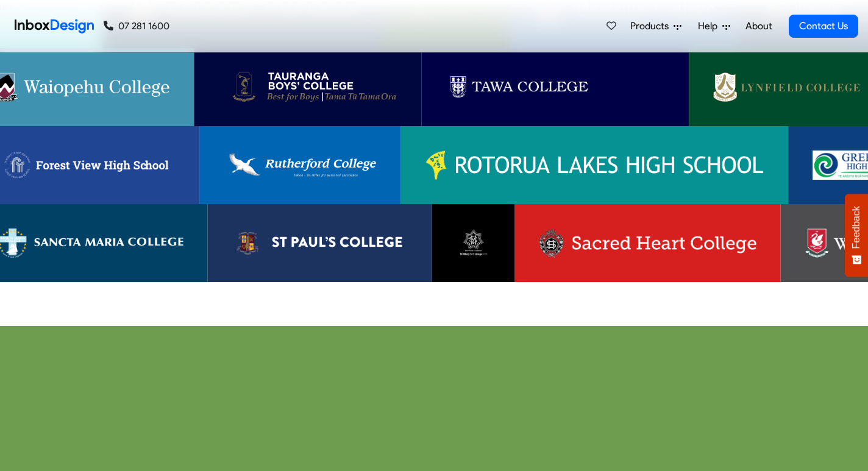 This screenshot has width=868, height=471. Describe the element at coordinates (857, 236) in the screenshot. I see `button: Feedback - Show survey` at that location.